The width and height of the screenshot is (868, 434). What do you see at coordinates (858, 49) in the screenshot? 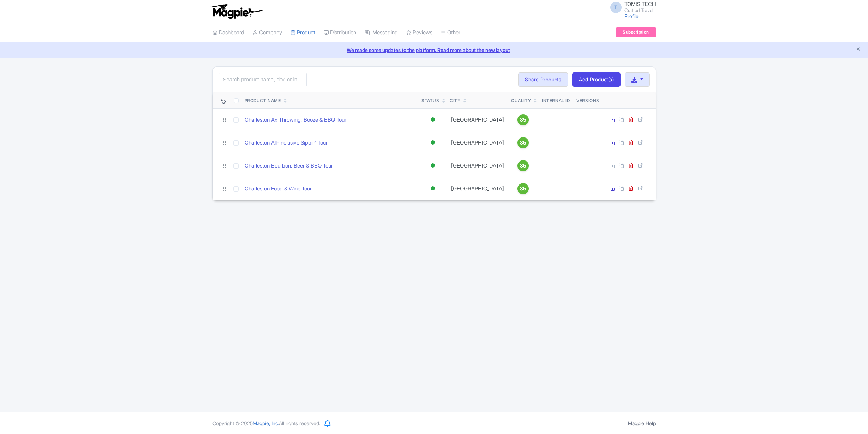
I see `button: Close announcement` at bounding box center [858, 49].